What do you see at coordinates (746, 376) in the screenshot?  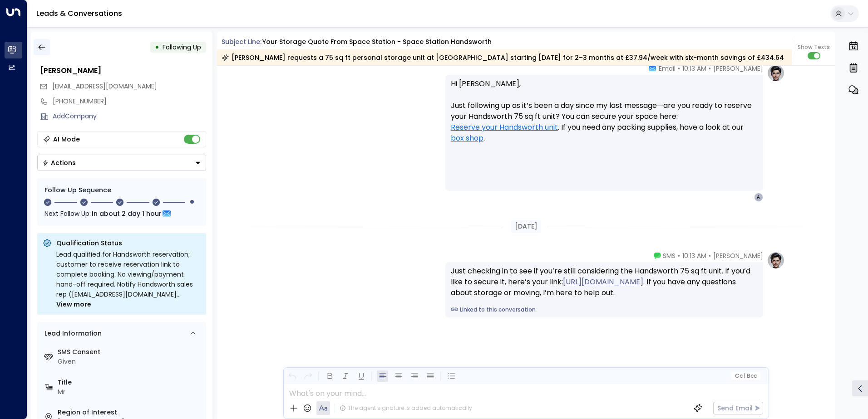 I see `span: Cc Bcc` at bounding box center [746, 376].